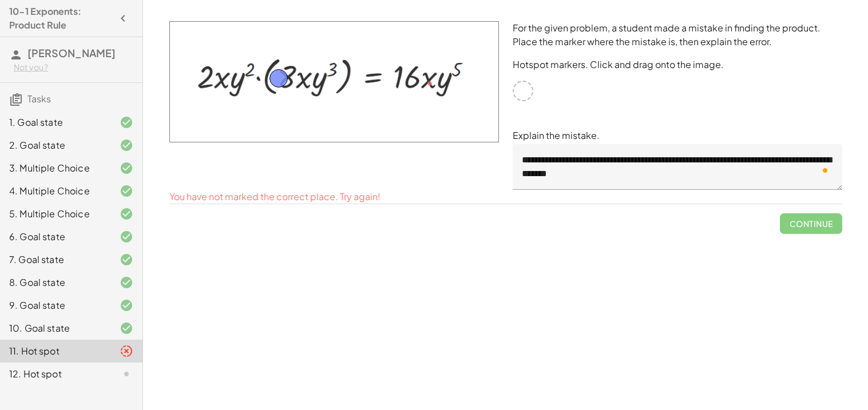  Describe the element at coordinates (55, 214) in the screenshot. I see `div: 5. Multiple Choice` at that location.